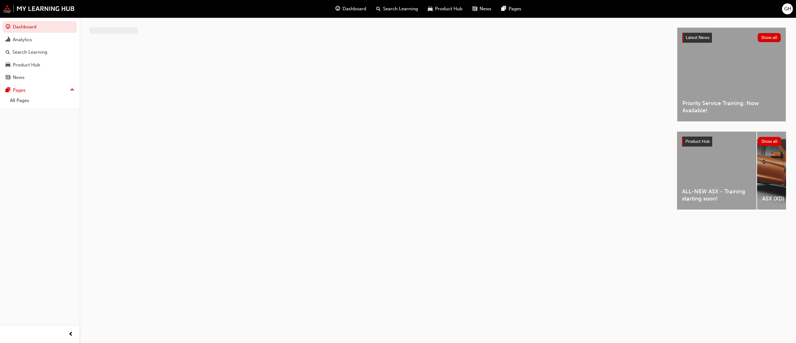 The height and width of the screenshot is (343, 796). Describe the element at coordinates (19, 90) in the screenshot. I see `div: Pages` at that location.